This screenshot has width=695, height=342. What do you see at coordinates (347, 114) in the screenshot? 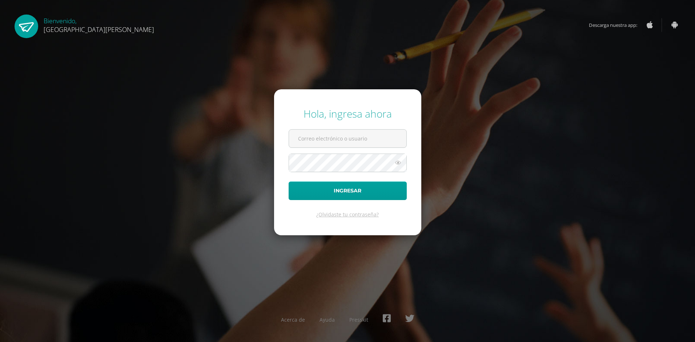
I see `div: Hola, ingresa ahora` at bounding box center [347, 114].